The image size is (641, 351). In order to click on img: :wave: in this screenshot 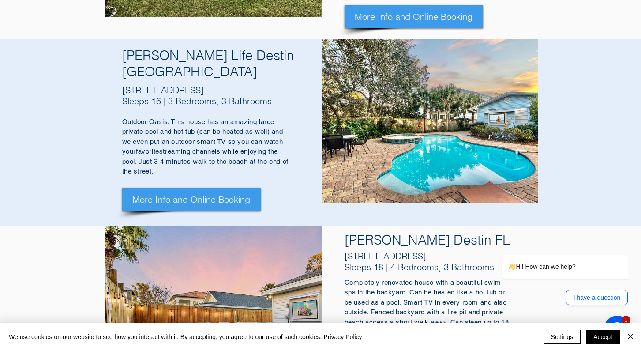, I will do `click(39, 91)`.